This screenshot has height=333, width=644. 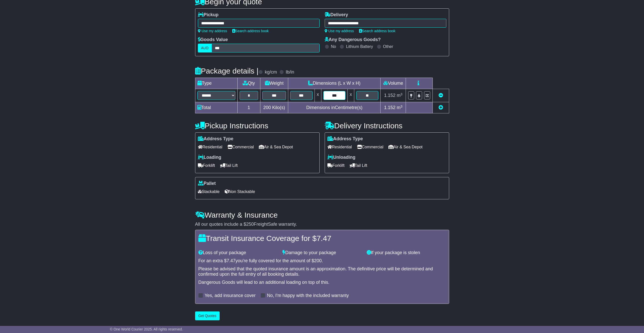 I want to click on div: All our quotes include a $ FreightSafe warranty., so click(x=322, y=224).